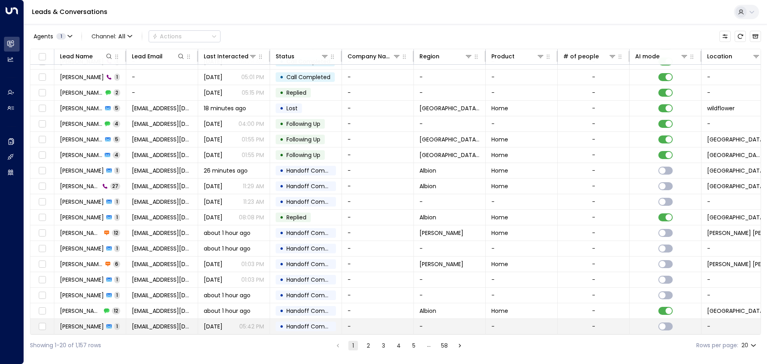 The width and height of the screenshot is (767, 364). Describe the element at coordinates (303, 124) in the screenshot. I see `span: Following Up` at that location.